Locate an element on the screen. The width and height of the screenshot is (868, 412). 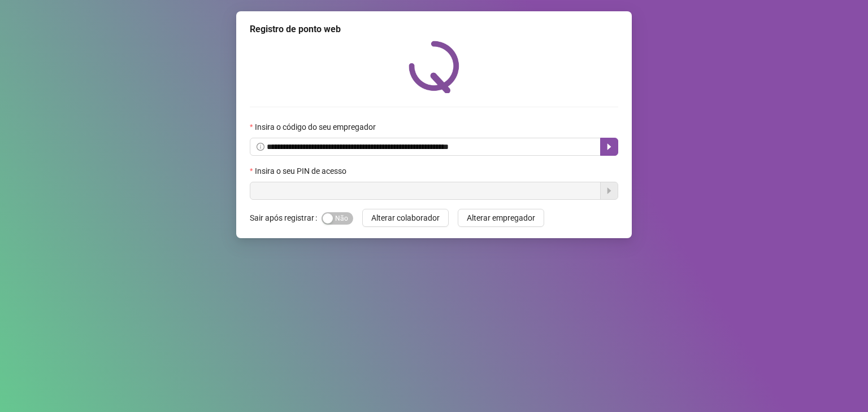
button: Alterar empregador is located at coordinates (501, 218).